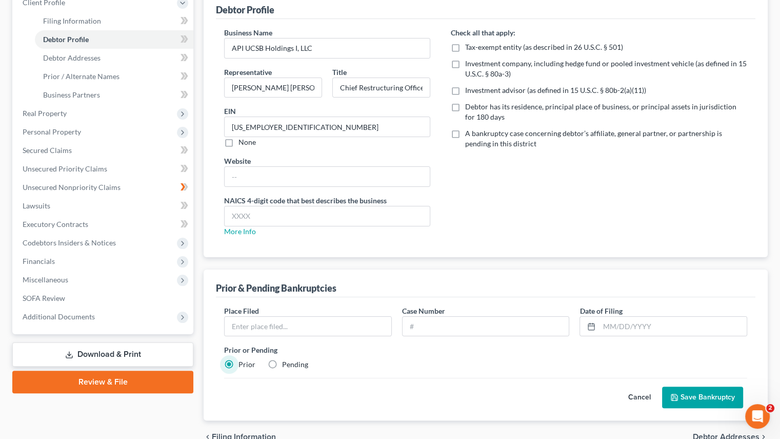 The width and height of the screenshot is (780, 439). Describe the element at coordinates (601, 111) in the screenshot. I see `span: Debtor has its residence, principal place of business, or principal assets in jurisdiction for 18...` at that location.